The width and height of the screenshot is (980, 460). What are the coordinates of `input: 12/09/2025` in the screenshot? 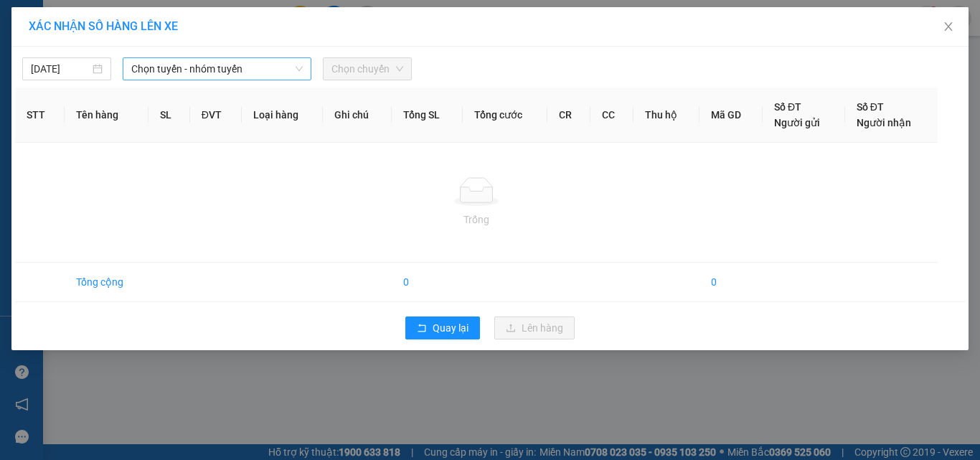 It's located at (61, 69).